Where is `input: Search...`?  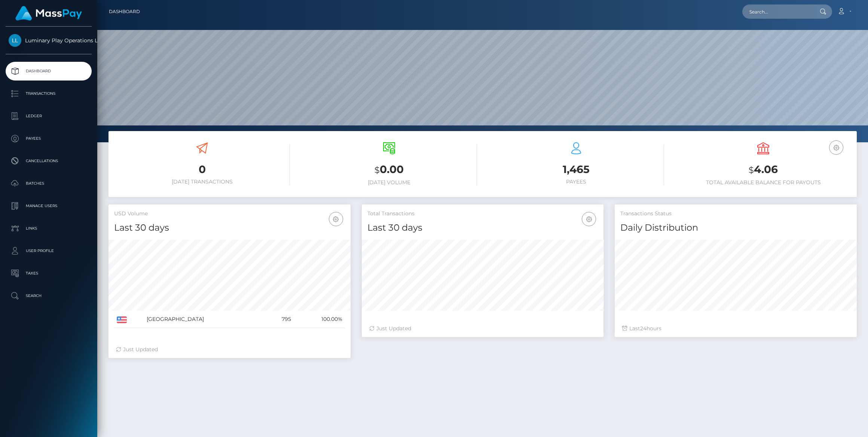
input: Search... is located at coordinates (777, 12).